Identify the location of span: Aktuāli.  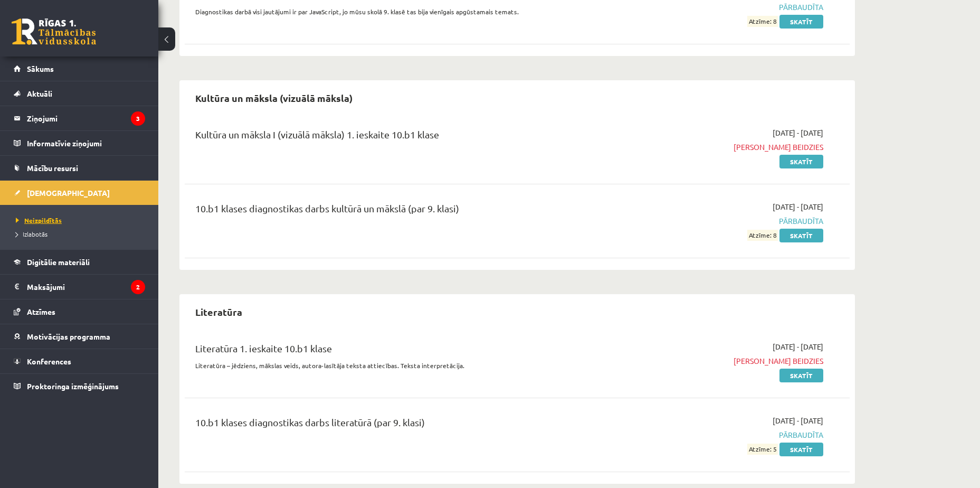
(40, 94).